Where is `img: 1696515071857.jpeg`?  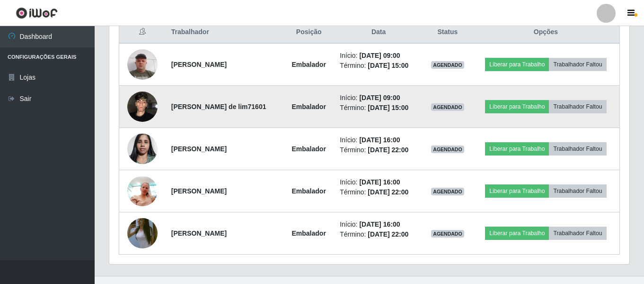
img: 1696515071857.jpeg is located at coordinates (143, 148).